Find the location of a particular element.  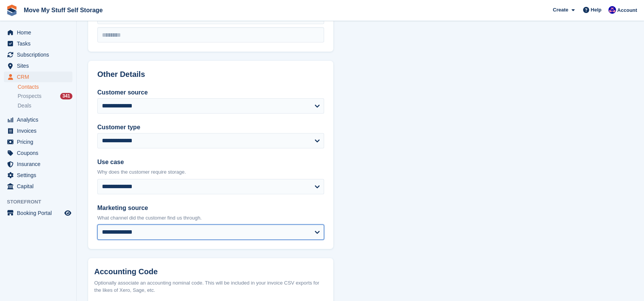

span: Prospects is located at coordinates (29, 96).